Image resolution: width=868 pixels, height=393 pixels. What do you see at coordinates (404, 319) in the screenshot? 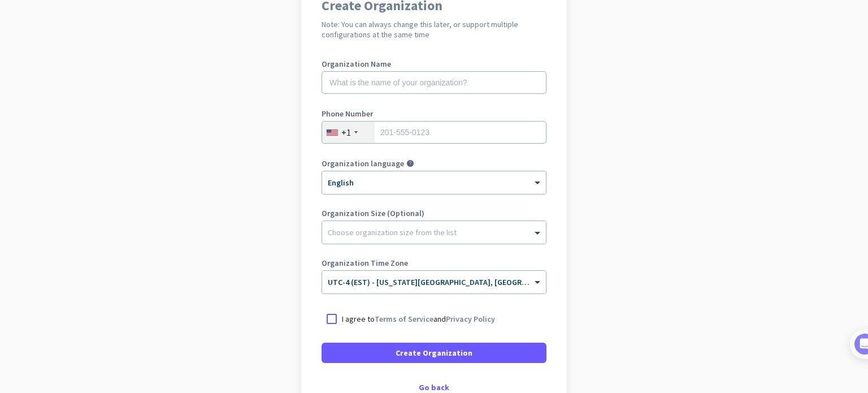
I see `a: Terms of Service` at bounding box center [404, 319].